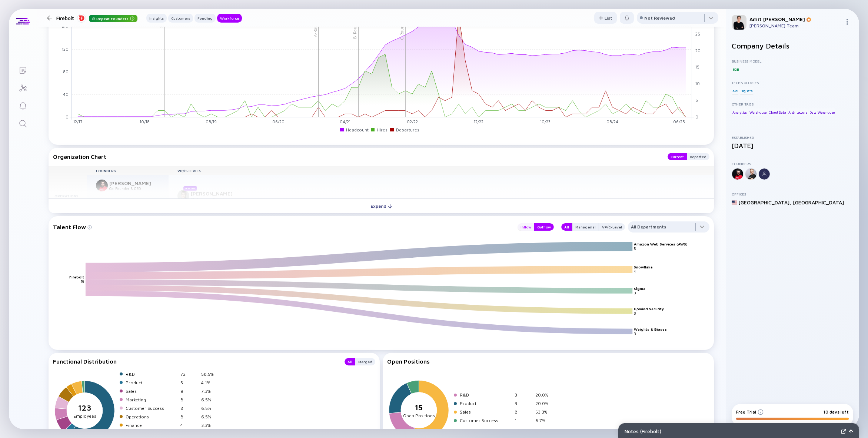 The width and height of the screenshot is (868, 438). What do you see at coordinates (64, 26) in the screenshot?
I see `tspan: 160` at bounding box center [64, 26].